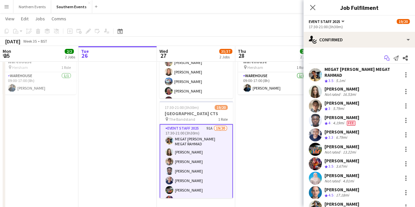 Image resolution: width=415 pixels, height=207 pixels. What do you see at coordinates (40, 19) in the screenshot?
I see `a: Jobs` at bounding box center [40, 19].